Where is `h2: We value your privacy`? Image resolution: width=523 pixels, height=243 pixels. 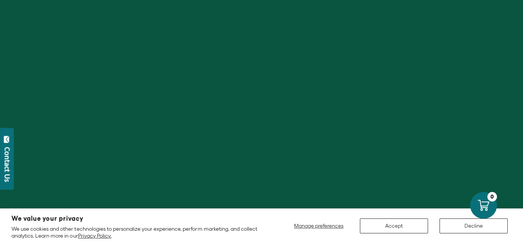
h2: We value your privacy is located at coordinates (138, 218).